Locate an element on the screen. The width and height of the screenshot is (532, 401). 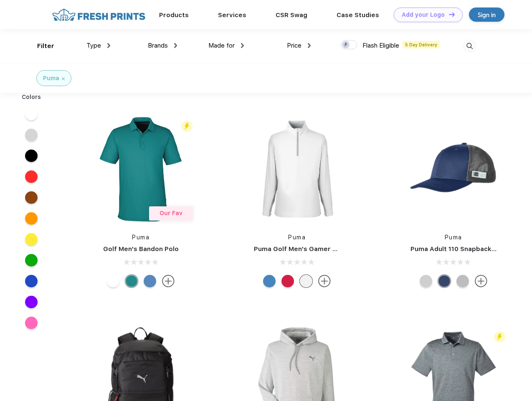
img: DT is located at coordinates (452, 14).